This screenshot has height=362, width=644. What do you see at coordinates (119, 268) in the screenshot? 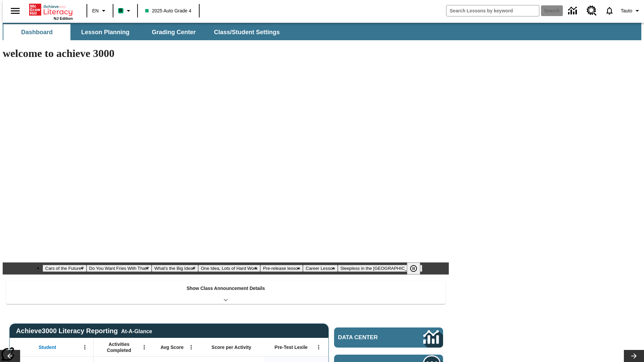
I see `button: Slide 2 Do You Want Fries With That?` at bounding box center [119, 268].